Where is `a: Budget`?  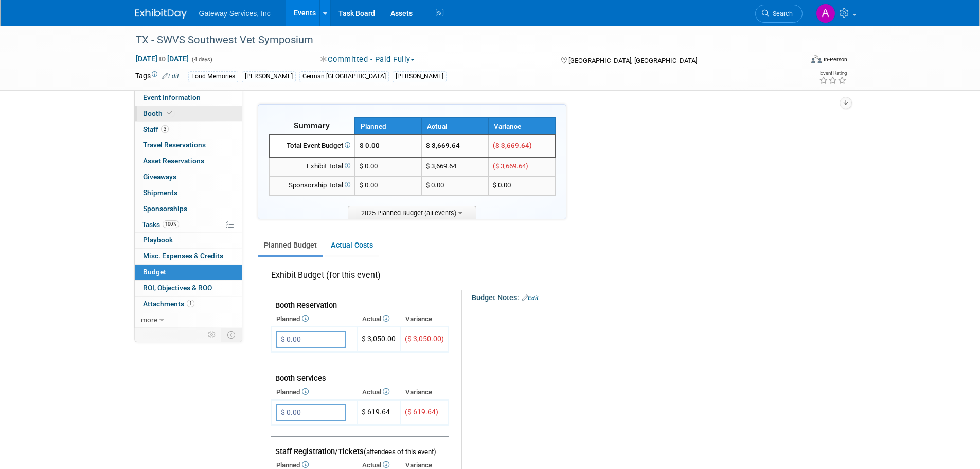 a: Budget is located at coordinates (188, 272).